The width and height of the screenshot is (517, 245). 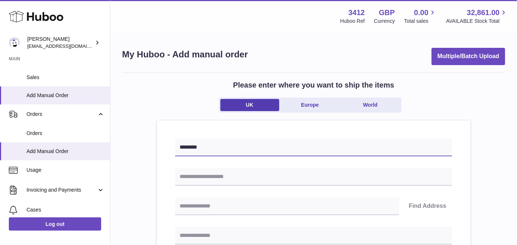 What do you see at coordinates (357, 13) in the screenshot?
I see `strong: 3412` at bounding box center [357, 13].